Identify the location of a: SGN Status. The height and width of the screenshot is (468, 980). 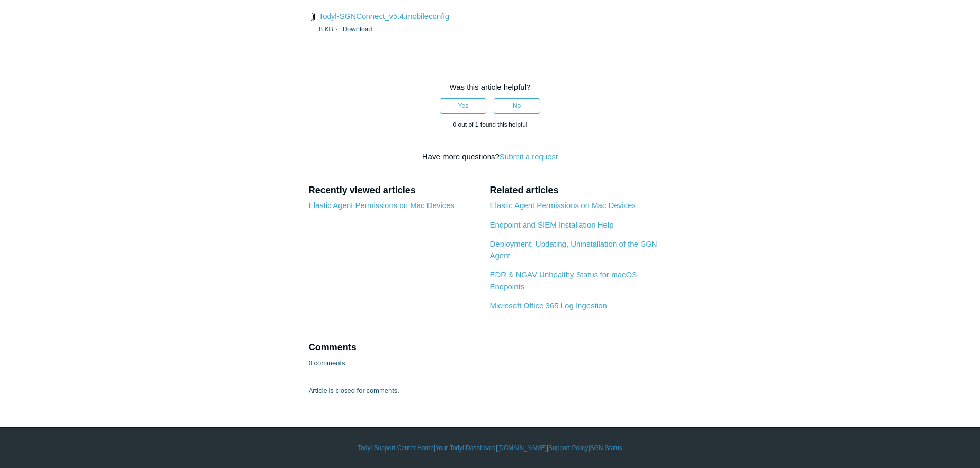
(606, 448).